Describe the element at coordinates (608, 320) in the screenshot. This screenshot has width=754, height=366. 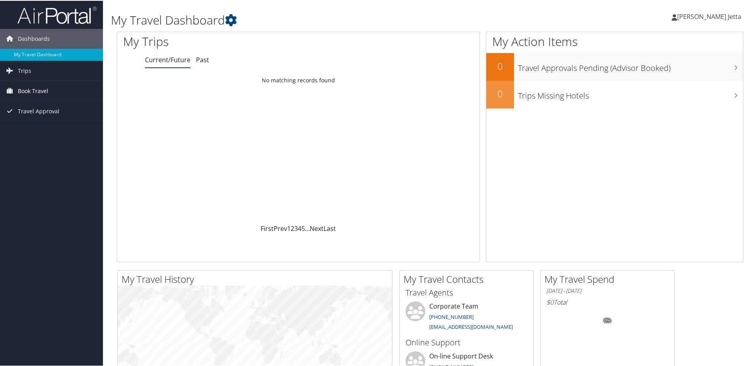
I see `tspan: 0%` at that location.